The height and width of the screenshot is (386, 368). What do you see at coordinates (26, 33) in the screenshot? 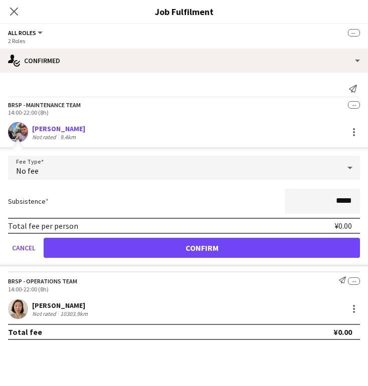
I see `button: All roles` at bounding box center [26, 33].